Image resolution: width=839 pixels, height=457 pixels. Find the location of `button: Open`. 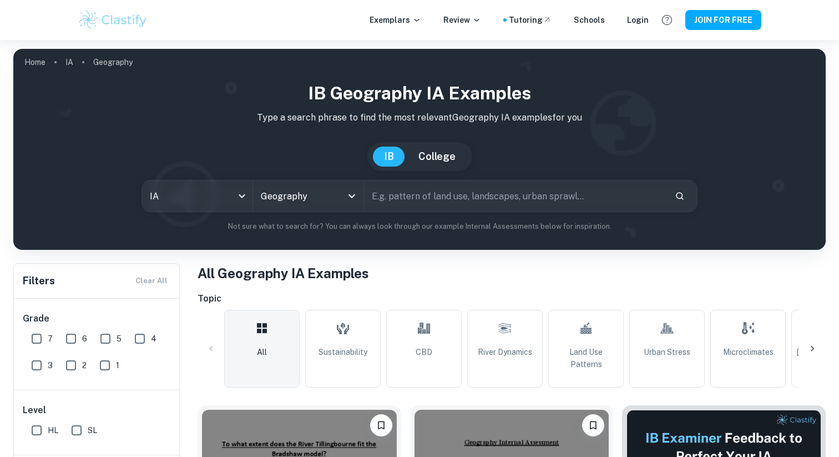

button: Open is located at coordinates (352, 196).